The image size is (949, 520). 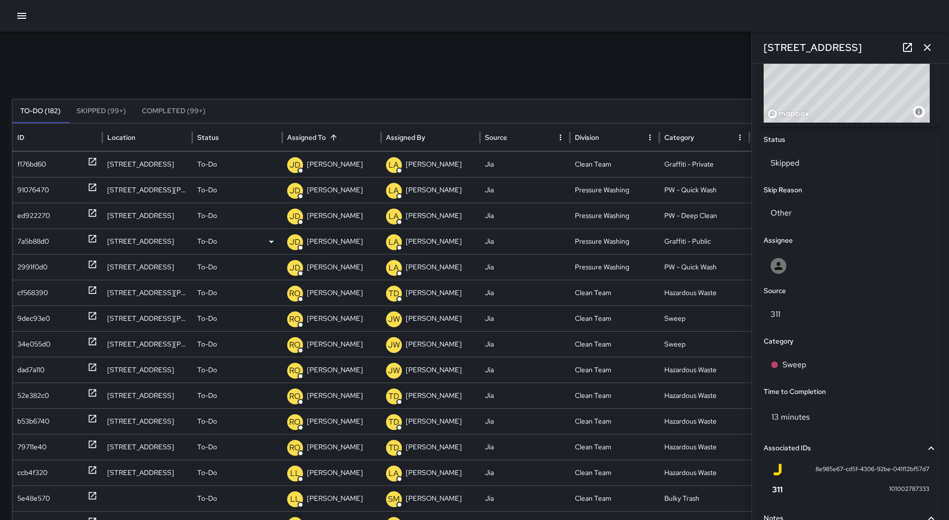 What do you see at coordinates (21, 137) in the screenshot?
I see `div: ID` at bounding box center [21, 137].